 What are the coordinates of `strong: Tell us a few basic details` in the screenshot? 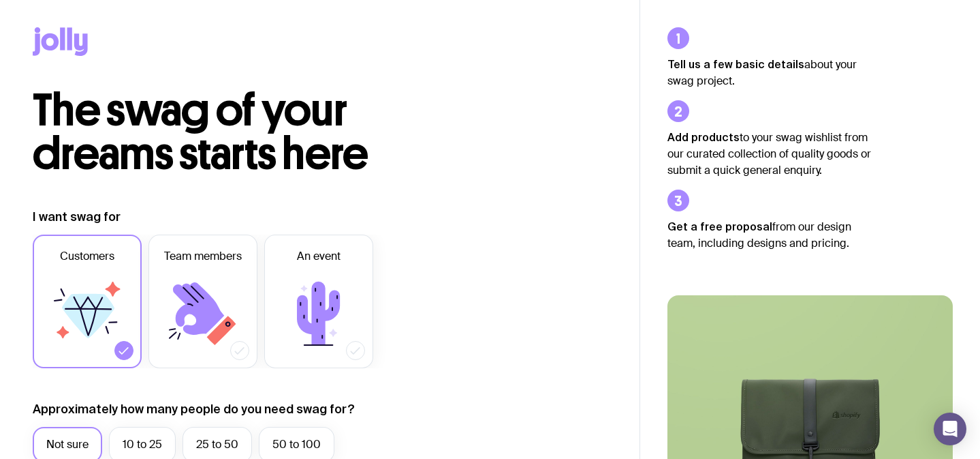 It's located at (735, 64).